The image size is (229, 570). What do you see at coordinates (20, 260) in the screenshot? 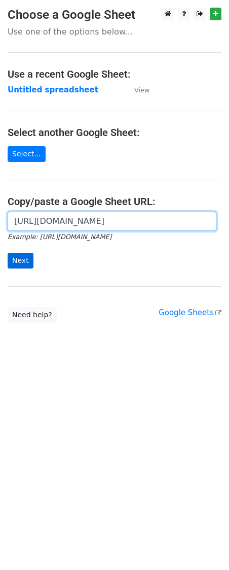
I see `input: Next` at bounding box center [20, 260].